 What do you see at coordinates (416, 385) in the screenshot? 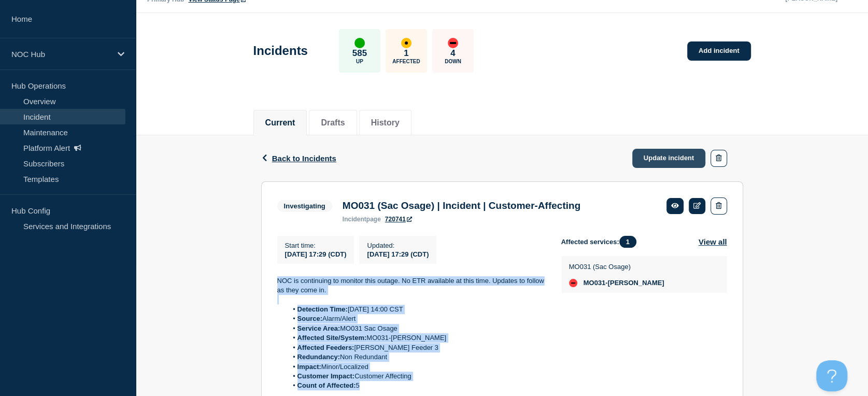
I see `li: 5` at bounding box center [416, 385].